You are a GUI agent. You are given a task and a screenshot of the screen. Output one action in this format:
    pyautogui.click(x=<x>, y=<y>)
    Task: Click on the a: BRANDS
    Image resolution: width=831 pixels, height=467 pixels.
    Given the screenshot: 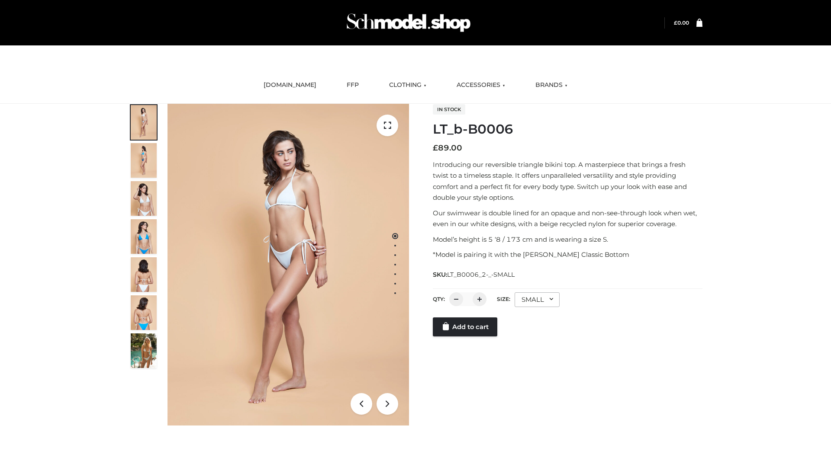 What is the action you would take?
    pyautogui.click(x=551, y=85)
    